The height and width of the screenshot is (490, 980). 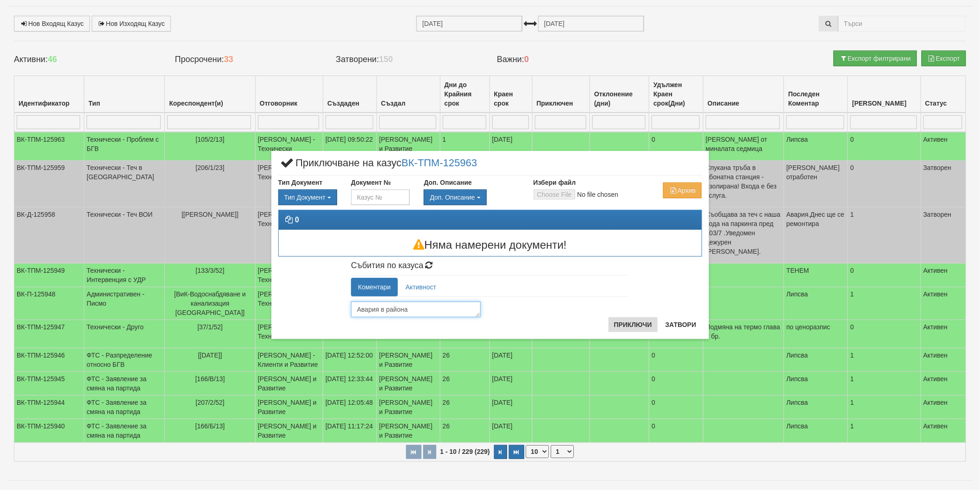 What do you see at coordinates (374, 287) in the screenshot?
I see `a: Коментари` at bounding box center [374, 287].